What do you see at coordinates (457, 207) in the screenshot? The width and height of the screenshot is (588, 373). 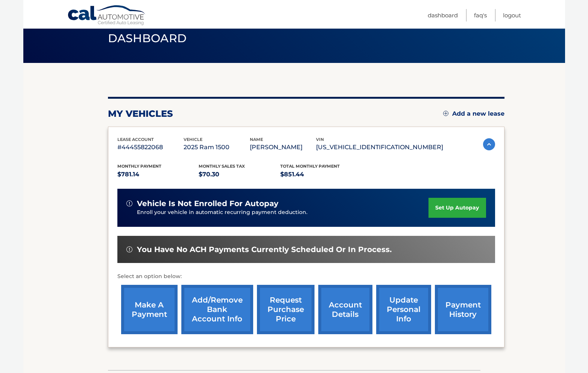 I see `a: set up autopay` at bounding box center [457, 207].